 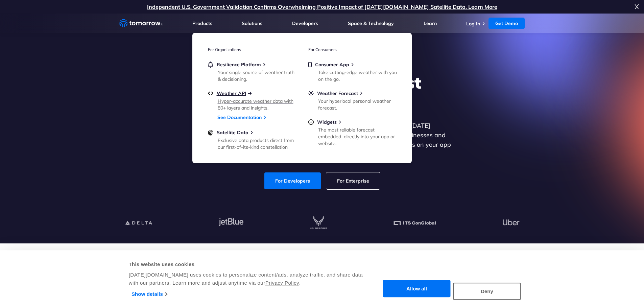 What do you see at coordinates (352, 100) in the screenshot?
I see `a: Weather ForecastYour hyperlocal personal weather forecast.` at bounding box center [352, 100].